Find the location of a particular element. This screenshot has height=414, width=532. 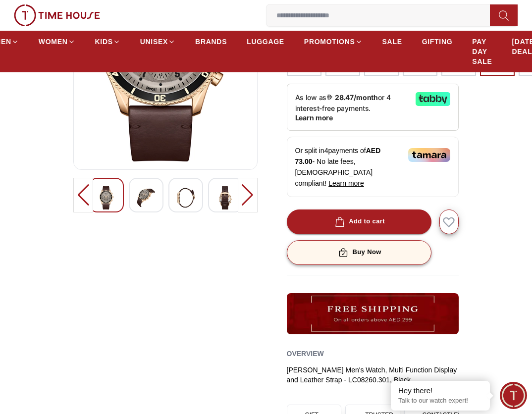

span: UNISEX is located at coordinates (154, 42).